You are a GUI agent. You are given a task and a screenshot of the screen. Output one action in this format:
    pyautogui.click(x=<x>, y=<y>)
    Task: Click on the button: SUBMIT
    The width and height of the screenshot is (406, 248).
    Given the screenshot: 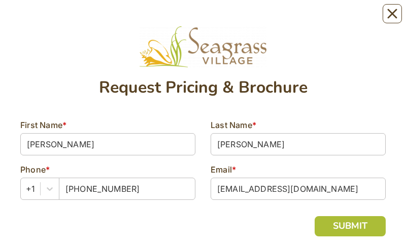 What is the action you would take?
    pyautogui.click(x=350, y=227)
    